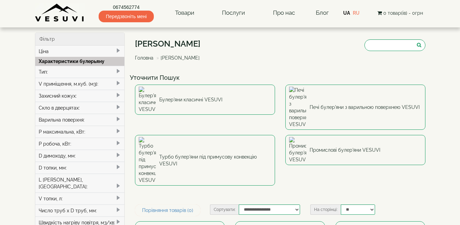  Describe the element at coordinates (325, 210) in the screenshot. I see `label: На сторінці:` at that location.